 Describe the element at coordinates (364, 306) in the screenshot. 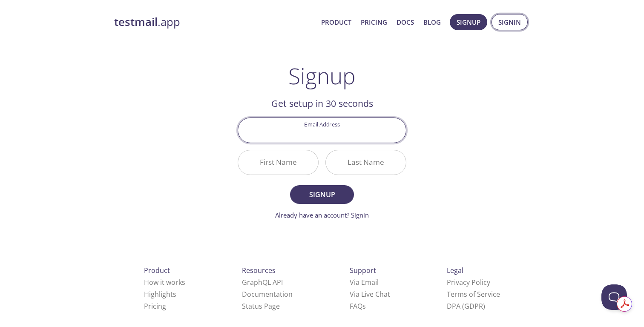

I see `span: s` at that location.